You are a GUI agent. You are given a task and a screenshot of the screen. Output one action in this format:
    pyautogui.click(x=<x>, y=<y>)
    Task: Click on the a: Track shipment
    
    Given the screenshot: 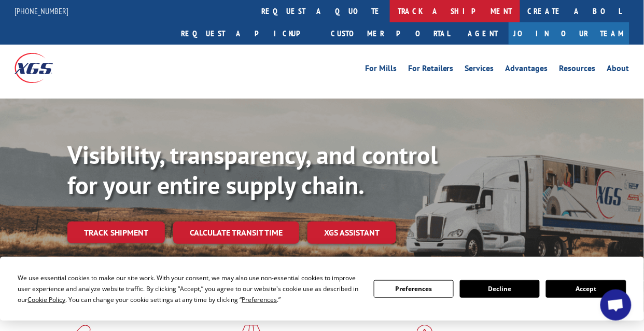 What is the action you would take?
    pyautogui.click(x=116, y=233)
    